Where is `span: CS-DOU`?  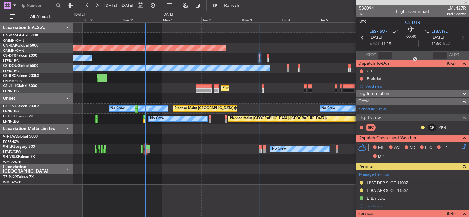
span: CS-DOU is located at coordinates (10, 66).